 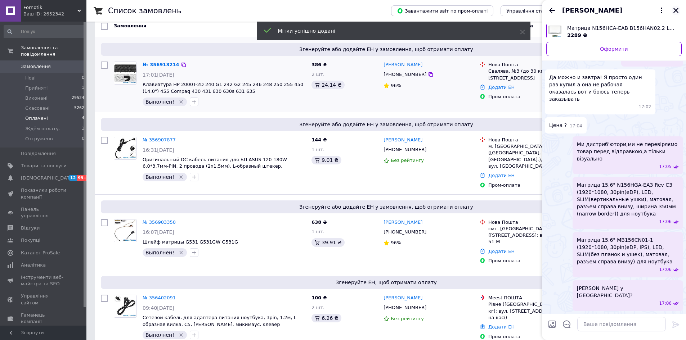 What do you see at coordinates (328, 85) in the screenshot?
I see `div: 24.14 ₴` at bounding box center [328, 85].